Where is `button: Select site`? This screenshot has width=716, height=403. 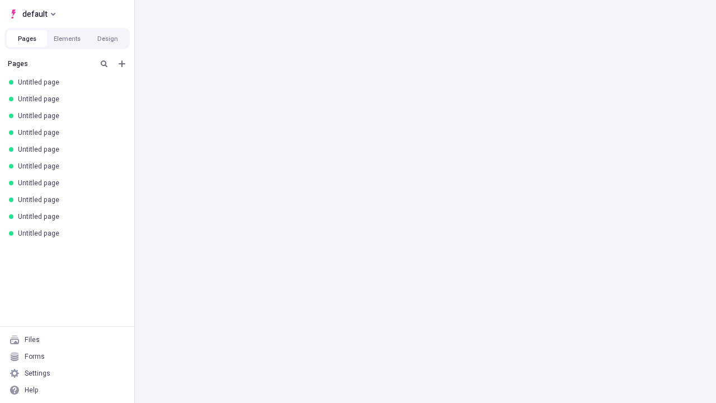 button: Select site is located at coordinates (32, 14).